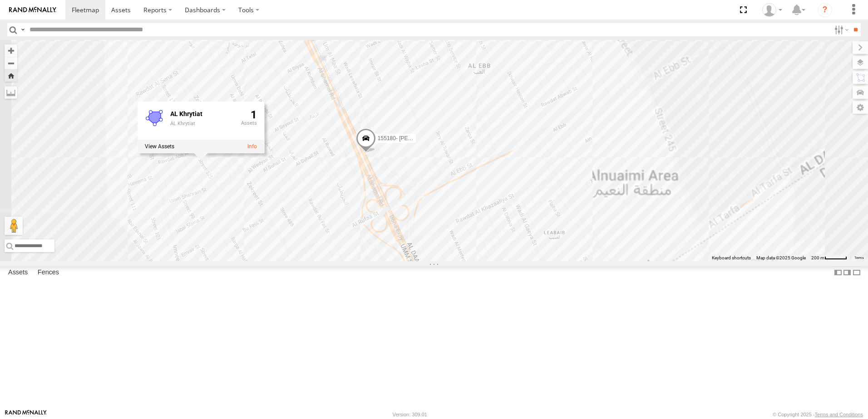 This screenshot has height=419, width=868. I want to click on button: Drag Pegman onto the map to open Street View, so click(13, 226).